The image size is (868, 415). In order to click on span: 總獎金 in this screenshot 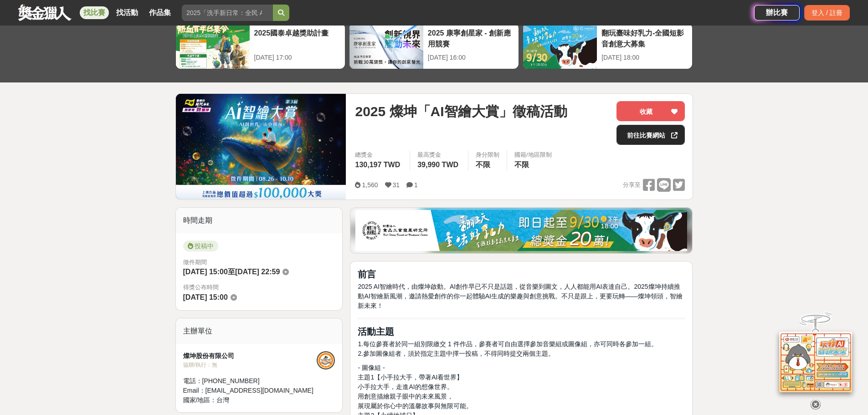, I will do `click(379, 155)`.